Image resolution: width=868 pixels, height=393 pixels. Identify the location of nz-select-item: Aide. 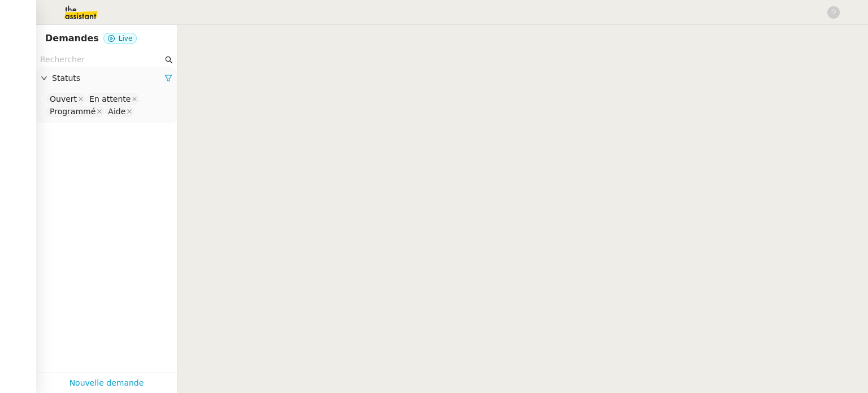
(120, 111).